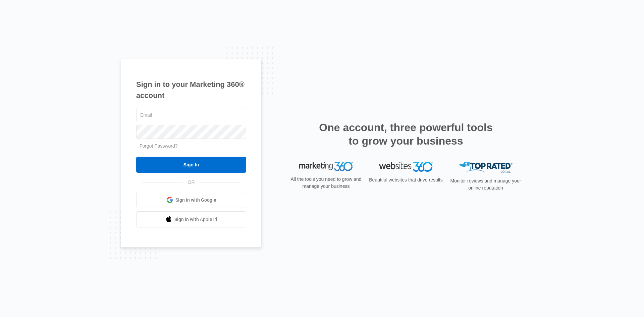  Describe the element at coordinates (406, 180) in the screenshot. I see `p: Beautiful websites that drive results` at that location.